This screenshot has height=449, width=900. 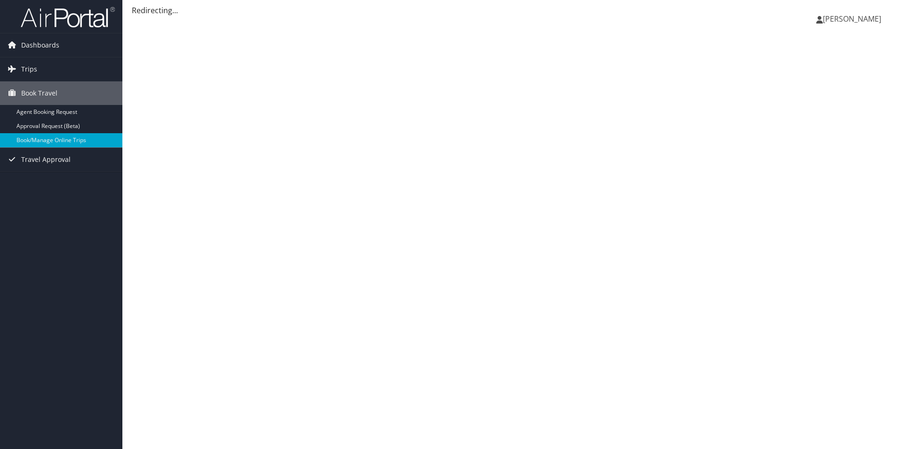 What do you see at coordinates (40, 45) in the screenshot?
I see `span: Dashboards` at bounding box center [40, 45].